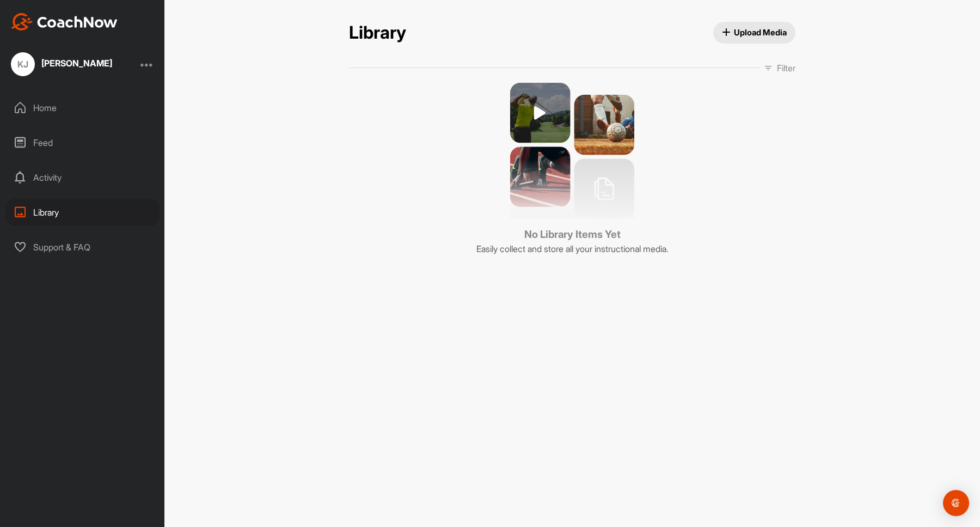 The width and height of the screenshot is (980, 527). Describe the element at coordinates (83, 213) in the screenshot. I see `div: Library` at that location.